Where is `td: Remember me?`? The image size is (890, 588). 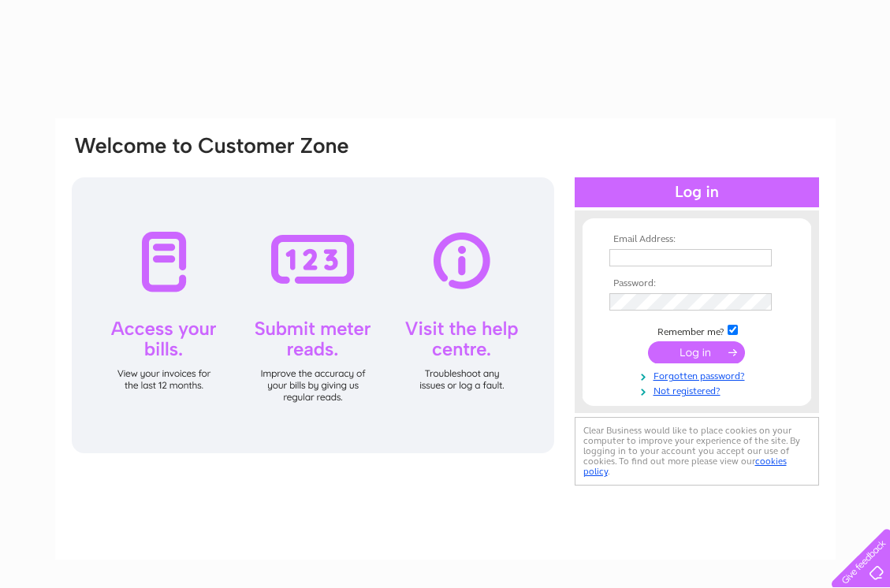
td: Remember me? is located at coordinates (697, 331).